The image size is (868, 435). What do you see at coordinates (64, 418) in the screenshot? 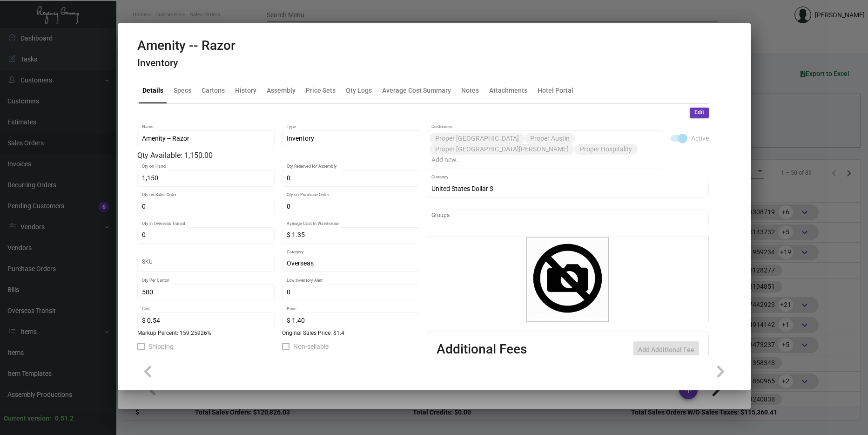
I see `div: 0.51.2` at bounding box center [64, 418].